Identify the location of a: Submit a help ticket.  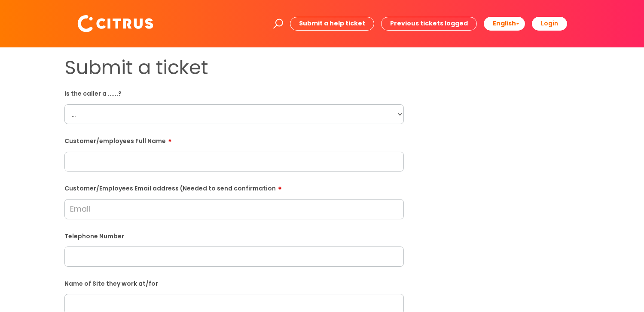
(332, 23).